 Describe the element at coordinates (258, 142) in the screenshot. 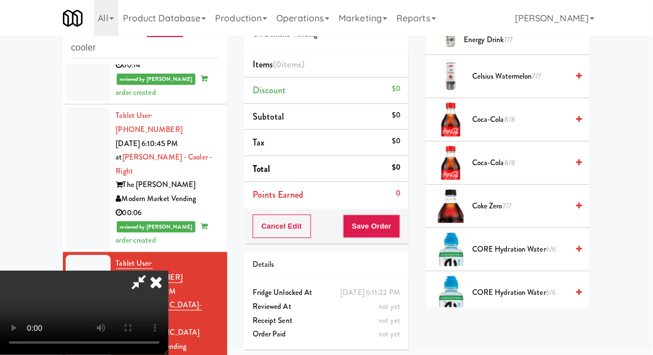

I see `span: Tax` at that location.